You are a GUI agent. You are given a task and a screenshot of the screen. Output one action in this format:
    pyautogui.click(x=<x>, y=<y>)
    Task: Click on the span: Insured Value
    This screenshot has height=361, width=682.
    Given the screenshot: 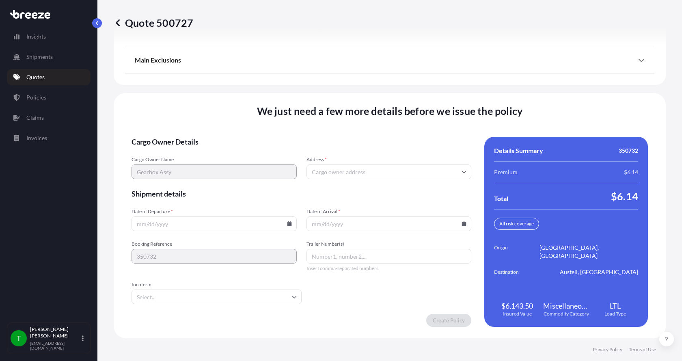 What is the action you would take?
    pyautogui.click(x=517, y=314)
    